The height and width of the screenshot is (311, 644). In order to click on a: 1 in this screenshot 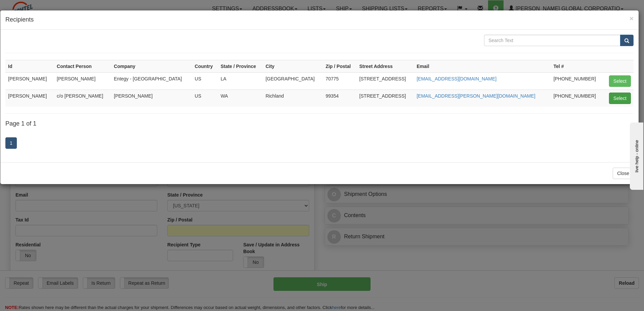, I will do `click(11, 143)`.